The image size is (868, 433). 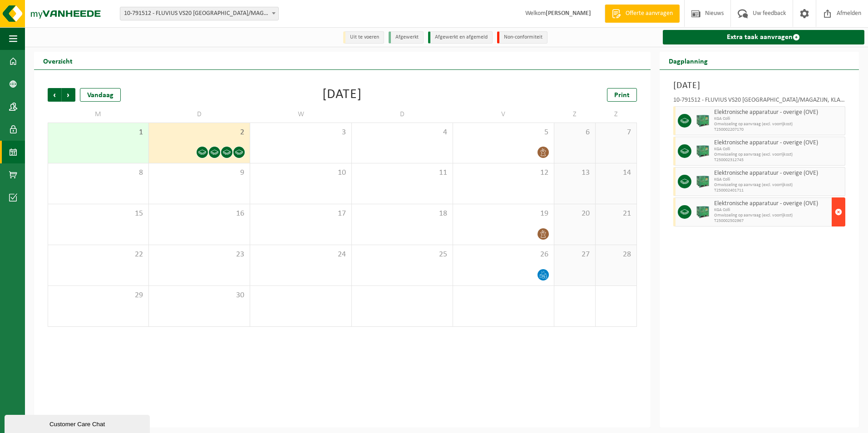 I want to click on li: Afgewerkt en afgemeld, so click(x=460, y=37).